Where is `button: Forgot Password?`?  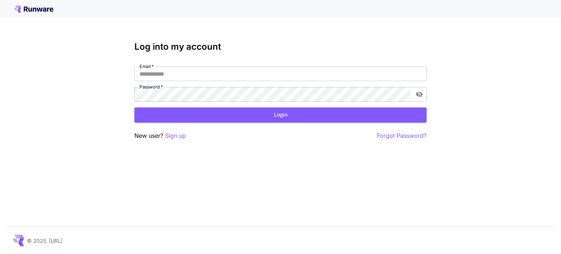 button: Forgot Password? is located at coordinates (402, 136).